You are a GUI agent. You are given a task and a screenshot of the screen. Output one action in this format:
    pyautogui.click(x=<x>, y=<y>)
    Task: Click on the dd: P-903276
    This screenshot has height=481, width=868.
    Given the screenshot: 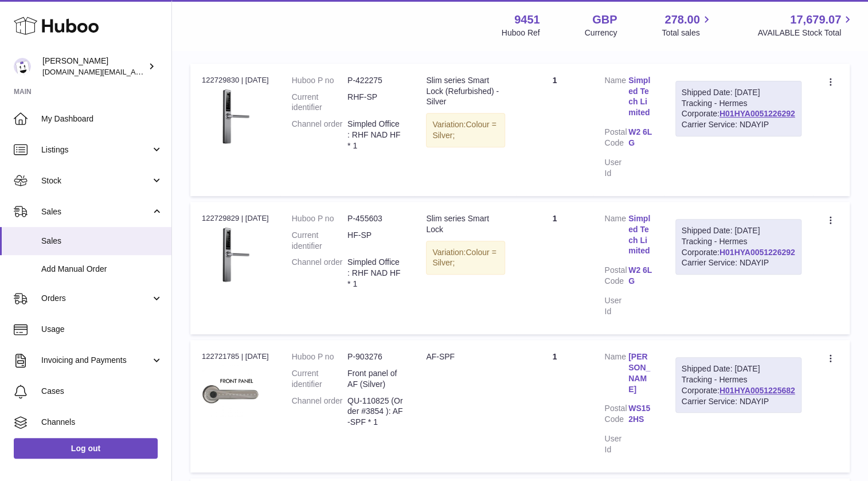 What is the action you would take?
    pyautogui.click(x=375, y=356)
    